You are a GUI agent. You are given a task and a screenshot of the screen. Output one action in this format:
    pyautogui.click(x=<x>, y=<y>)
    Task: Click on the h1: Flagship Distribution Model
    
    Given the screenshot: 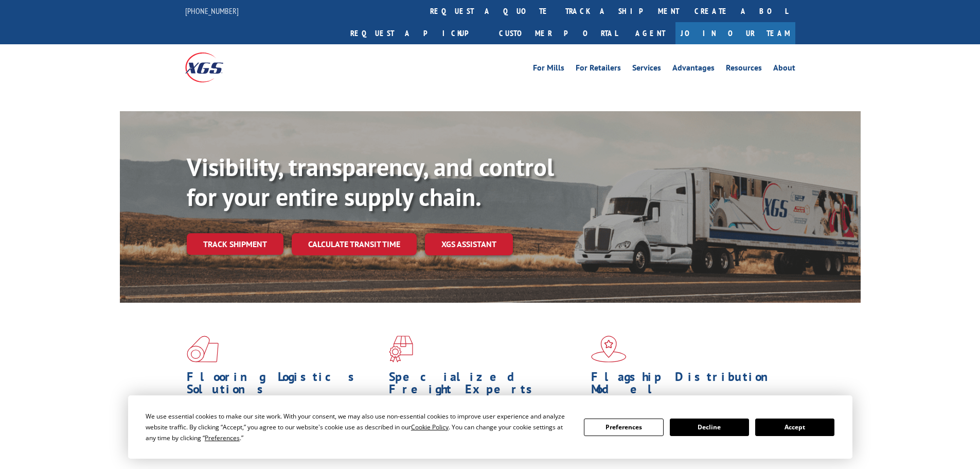 What is the action you would take?
    pyautogui.click(x=689, y=385)
    